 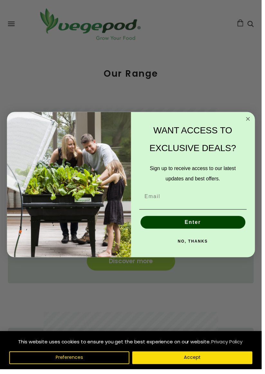 What do you see at coordinates (70, 363) in the screenshot?
I see `button: Preferences` at bounding box center [70, 363].